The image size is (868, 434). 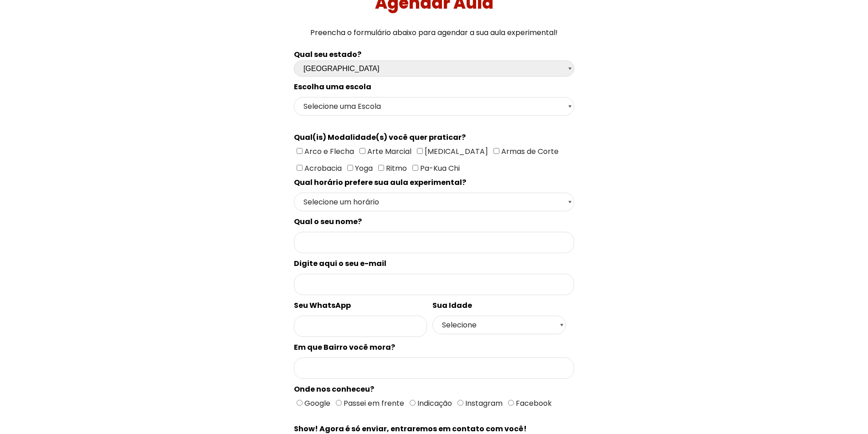 What do you see at coordinates (496, 150) in the screenshot?
I see `input: Armas de Corte` at bounding box center [496, 150].